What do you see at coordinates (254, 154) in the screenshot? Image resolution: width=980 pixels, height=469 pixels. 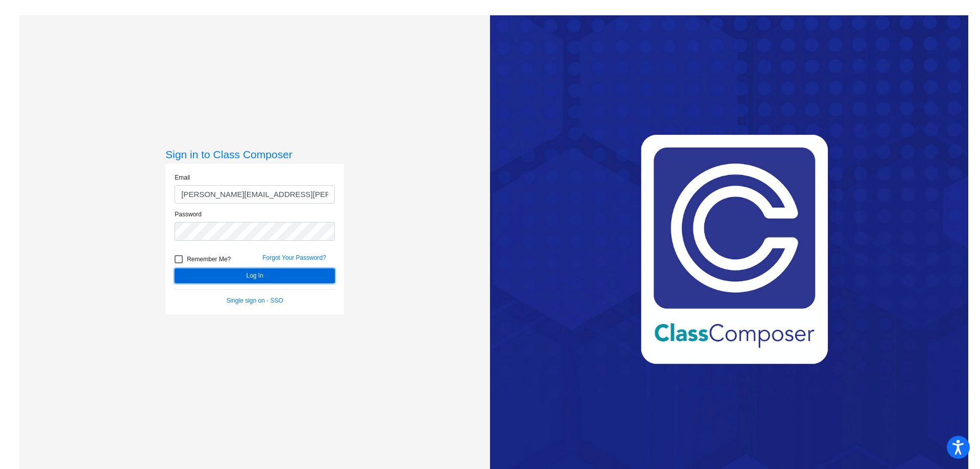 I see `h3: Sign in to Class Composer` at bounding box center [254, 154].